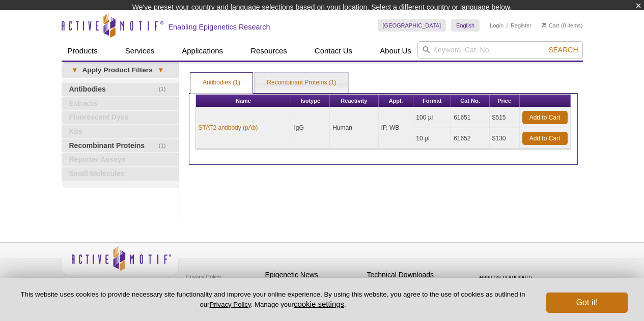 The width and height of the screenshot is (644, 321). I want to click on th: Isotype, so click(311, 101).